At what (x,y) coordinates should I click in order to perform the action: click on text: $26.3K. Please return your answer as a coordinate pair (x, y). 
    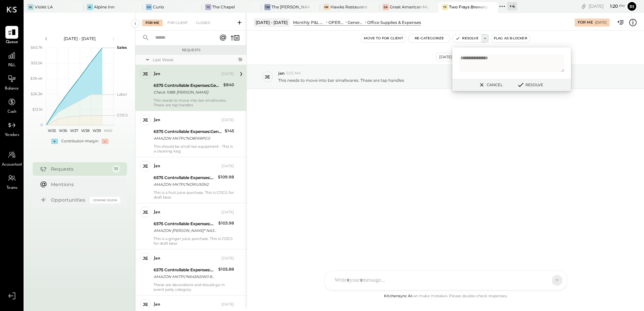
    Looking at the image, I should click on (37, 94).